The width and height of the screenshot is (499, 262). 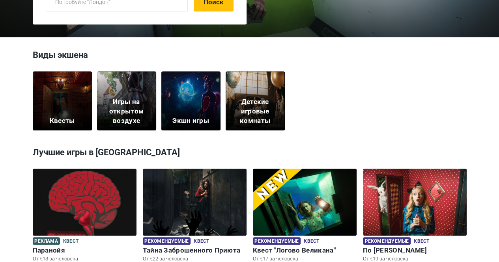 I want to click on img: По Следам Алисы, so click(x=415, y=207).